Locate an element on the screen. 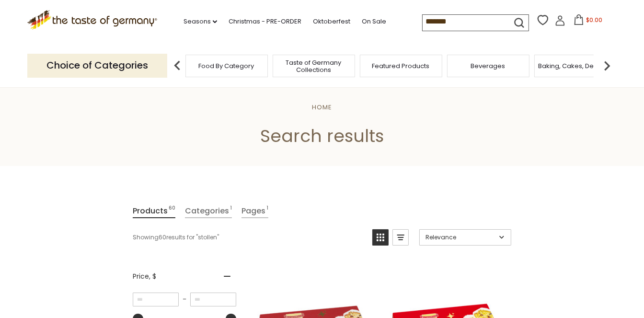 The height and width of the screenshot is (318, 644). a: View Pages Tab is located at coordinates (255, 211).